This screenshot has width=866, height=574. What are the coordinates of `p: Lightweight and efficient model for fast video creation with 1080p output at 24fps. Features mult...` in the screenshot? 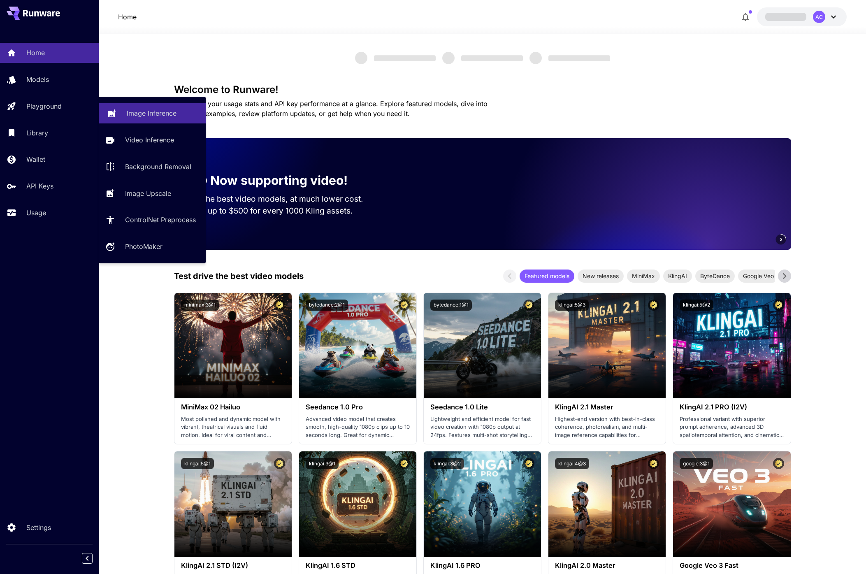 It's located at (482, 427).